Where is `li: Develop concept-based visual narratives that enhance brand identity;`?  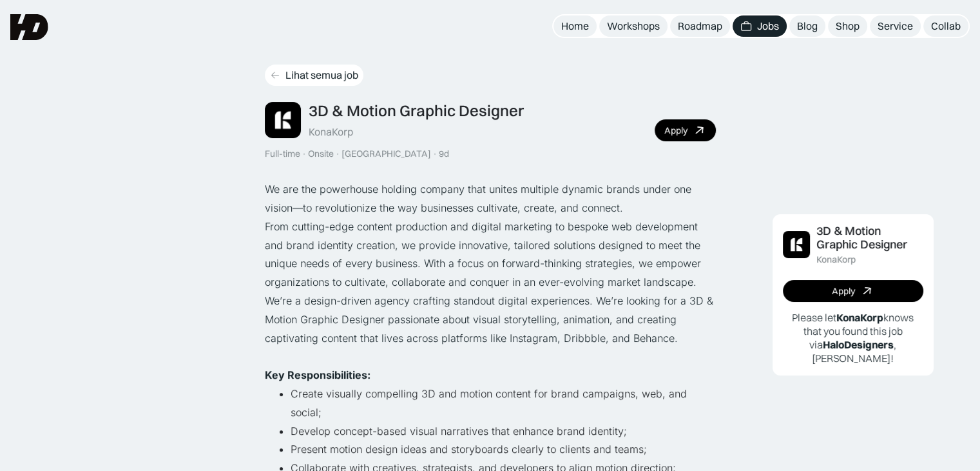 li: Develop concept-based visual narratives that enhance brand identity; is located at coordinates (503, 431).